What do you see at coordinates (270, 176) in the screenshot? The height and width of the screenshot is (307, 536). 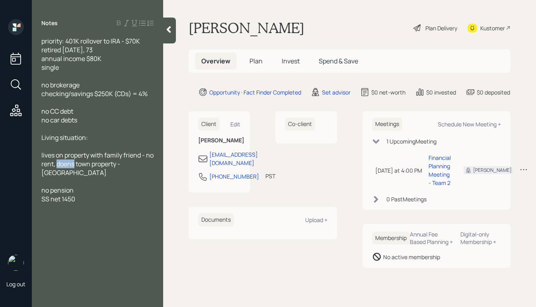 I see `div: PST` at bounding box center [270, 176].